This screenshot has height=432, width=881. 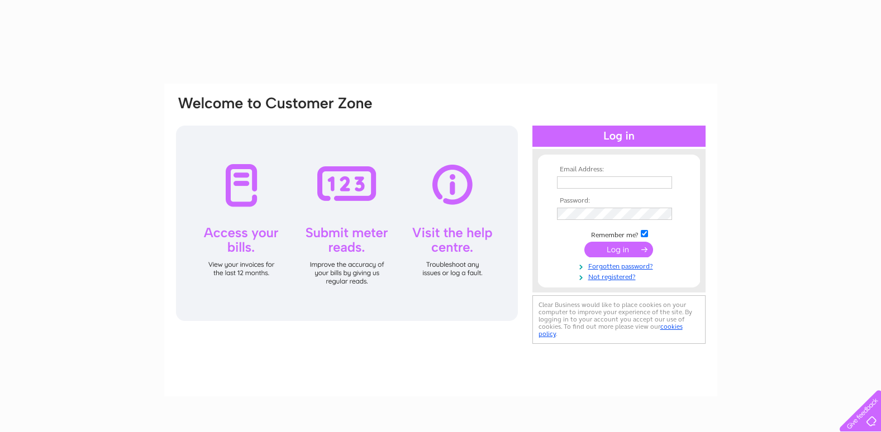 What do you see at coordinates (618, 250) in the screenshot?
I see `input: Submit` at bounding box center [618, 250].